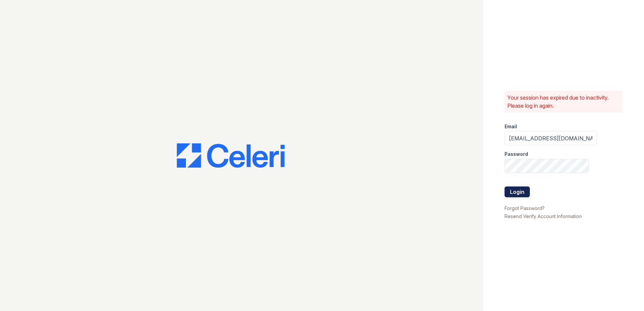 Image resolution: width=644 pixels, height=311 pixels. Describe the element at coordinates (517, 154) in the screenshot. I see `label: Password` at that location.